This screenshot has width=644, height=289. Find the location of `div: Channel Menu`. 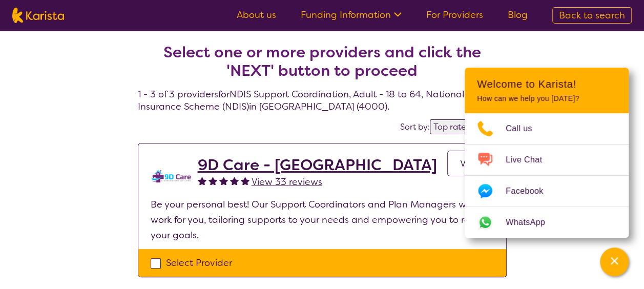

div: Channel Menu is located at coordinates (546, 153).